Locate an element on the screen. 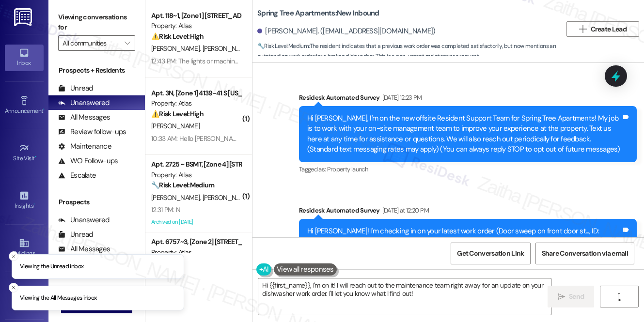 The image size is (644, 322). button: Share Conversation via email is located at coordinates (585, 253).